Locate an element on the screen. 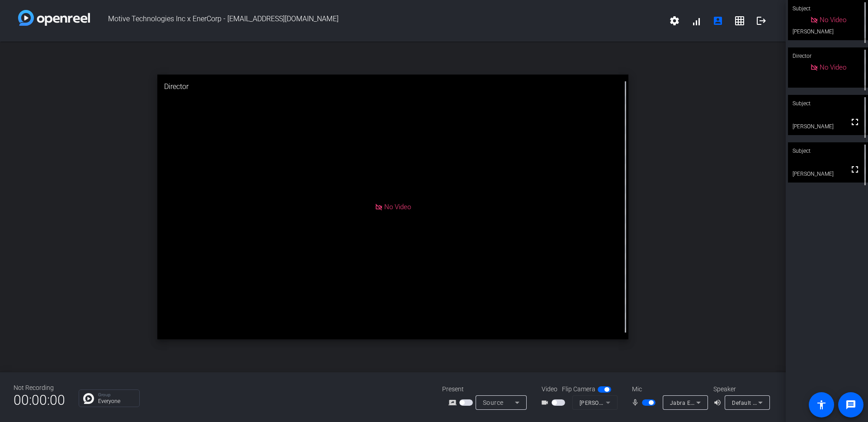 The image size is (868, 422). span: Jabra Engage 75 SE (Bluetooth) is located at coordinates (712, 403).